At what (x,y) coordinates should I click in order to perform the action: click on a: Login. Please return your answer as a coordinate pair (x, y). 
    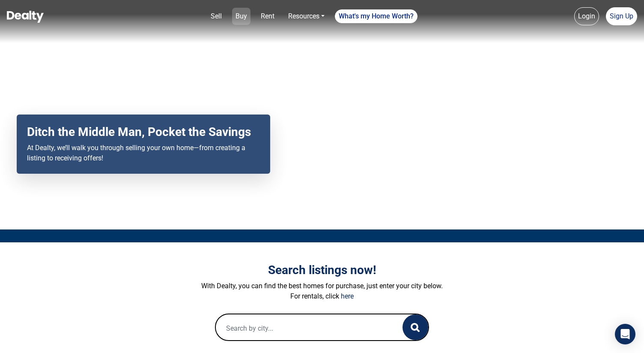
    Looking at the image, I should click on (587, 16).